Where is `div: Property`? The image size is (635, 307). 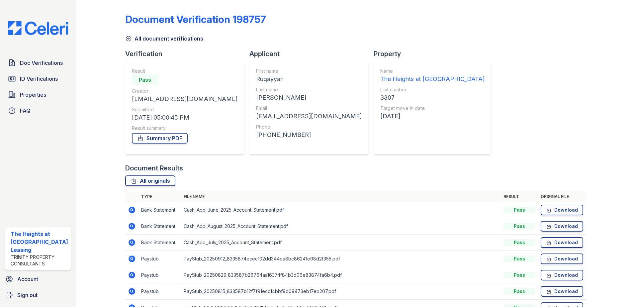
div: Property is located at coordinates (435, 54).